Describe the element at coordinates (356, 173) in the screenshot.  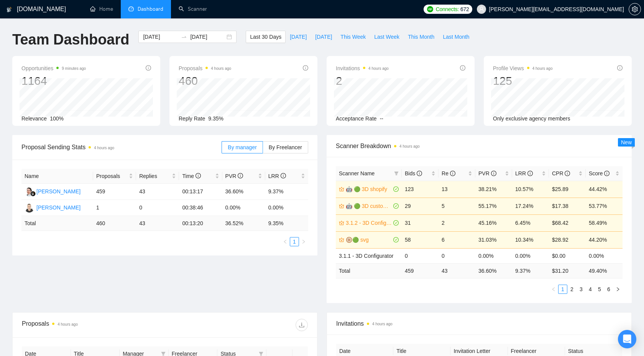
I see `span: Scanner Name` at that location.